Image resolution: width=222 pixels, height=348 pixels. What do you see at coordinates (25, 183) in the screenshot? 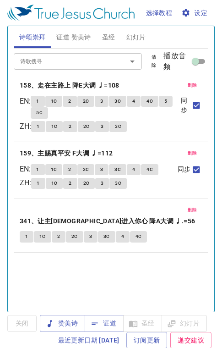
I see `p: ZH :` at bounding box center [25, 183].